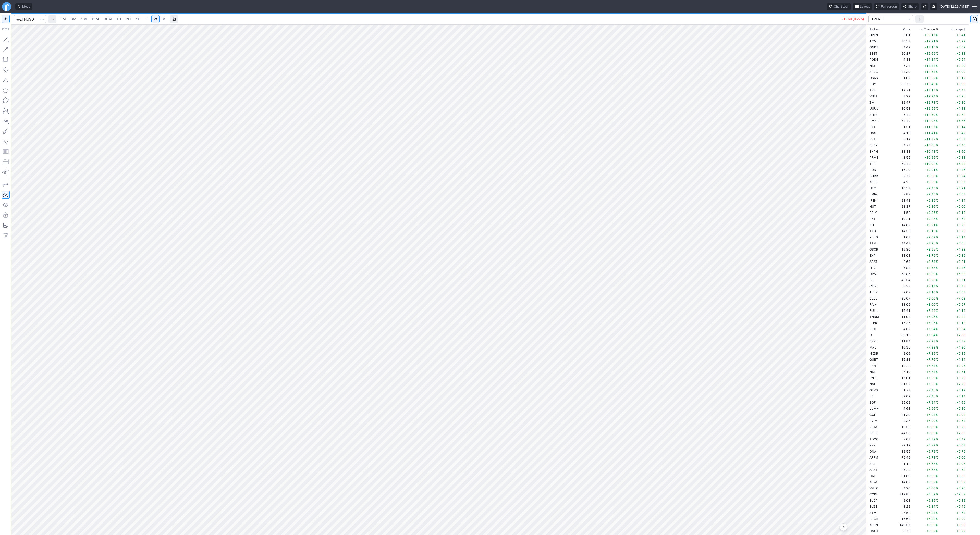 The height and width of the screenshot is (535, 980). What do you see at coordinates (874, 35) in the screenshot?
I see `span: OPEN` at bounding box center [874, 35].